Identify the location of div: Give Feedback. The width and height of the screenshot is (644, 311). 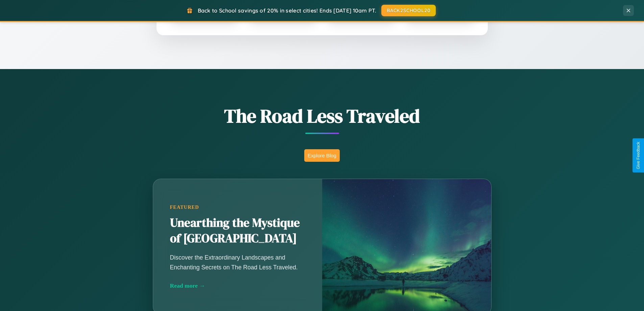
(638, 155).